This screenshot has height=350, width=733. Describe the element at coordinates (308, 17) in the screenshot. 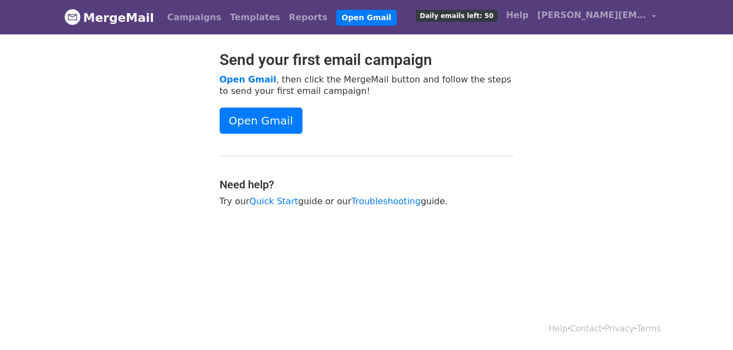

I see `a: Reports` at that location.